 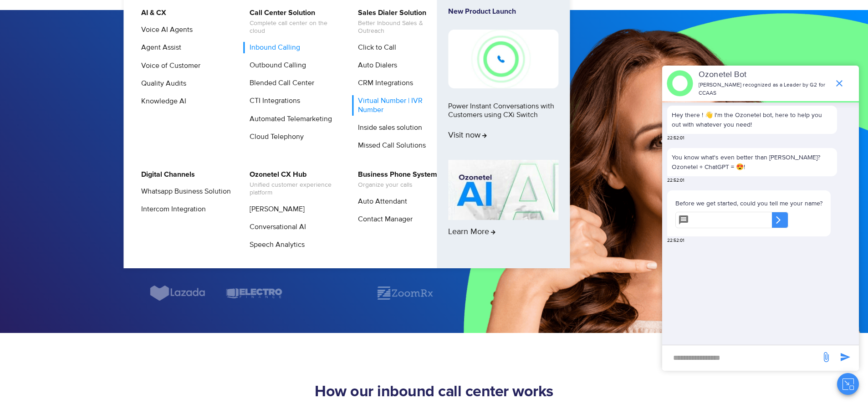 What do you see at coordinates (434, 392) in the screenshot?
I see `h2: How our inbound call center works` at bounding box center [434, 392].